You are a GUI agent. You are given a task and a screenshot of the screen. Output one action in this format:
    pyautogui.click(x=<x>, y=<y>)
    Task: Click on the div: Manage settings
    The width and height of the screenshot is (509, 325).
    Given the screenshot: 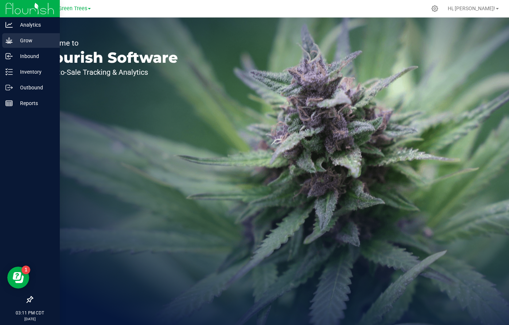 What is the action you would take?
    pyautogui.click(x=434, y=8)
    